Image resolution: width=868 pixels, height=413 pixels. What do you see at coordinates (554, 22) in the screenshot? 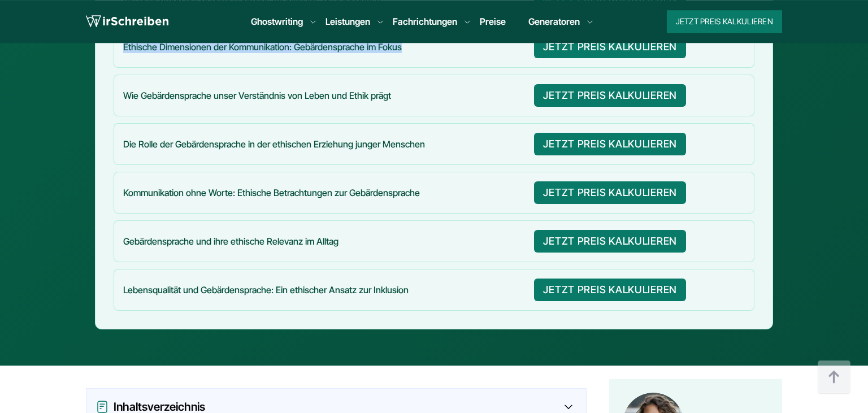
I see `a: Generatoren` at bounding box center [554, 22].